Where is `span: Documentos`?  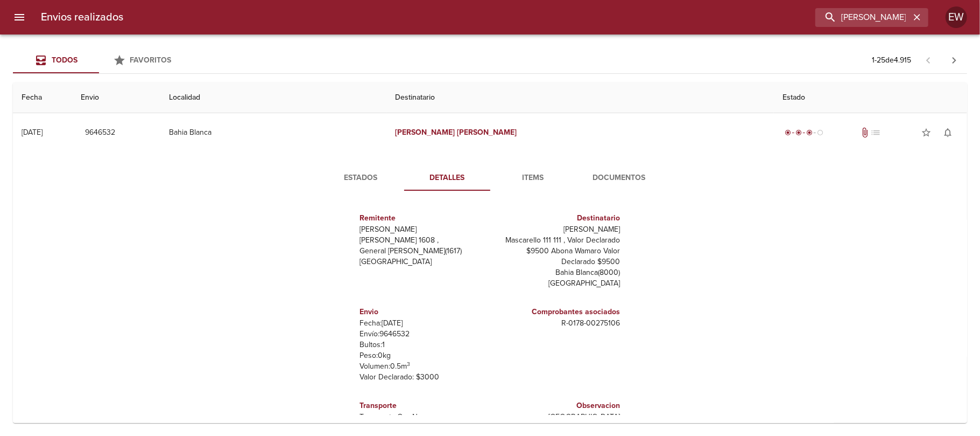
span: Documentos is located at coordinates (620, 178).